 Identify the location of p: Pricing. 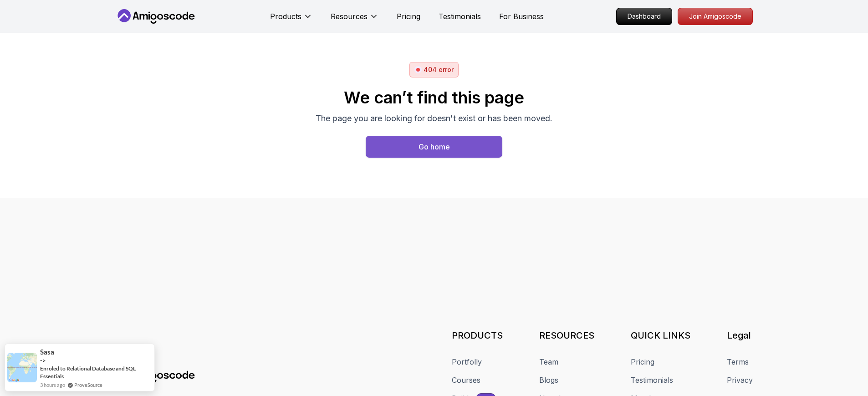
(408, 16).